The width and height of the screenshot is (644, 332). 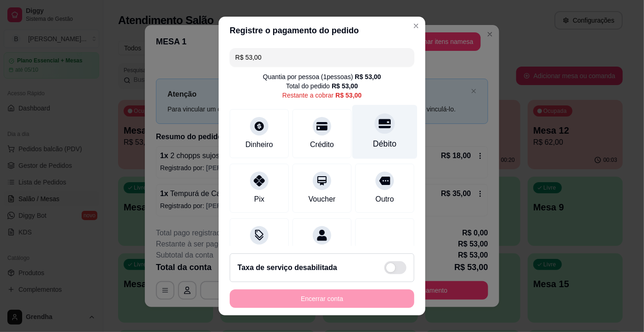 What do you see at coordinates (288, 267) in the screenshot?
I see `h2: Taxa de serviço desabilitada` at bounding box center [288, 267].